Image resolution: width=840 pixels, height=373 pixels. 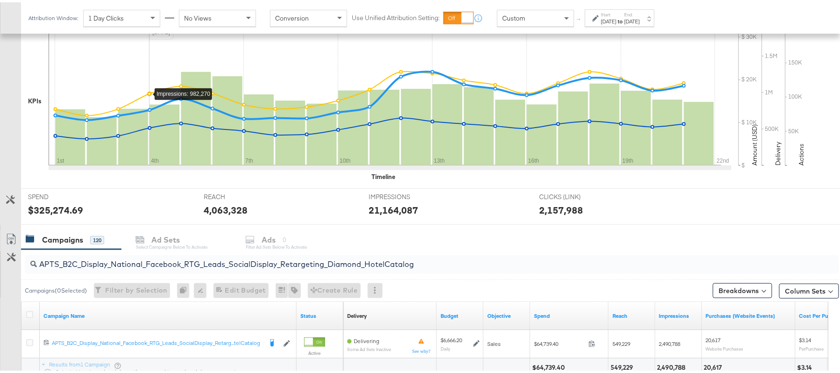 I want to click on a: Your campaign name., so click(x=168, y=314).